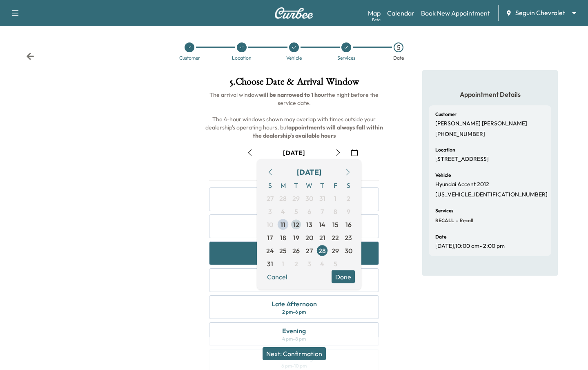 The image size is (588, 370). Describe the element at coordinates (269, 238) in the screenshot. I see `span: 17` at that location.